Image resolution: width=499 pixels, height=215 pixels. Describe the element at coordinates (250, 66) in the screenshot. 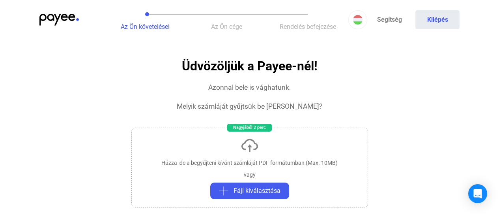

I see `h1: Üdvözöljük a Payee-nél!` at that location.